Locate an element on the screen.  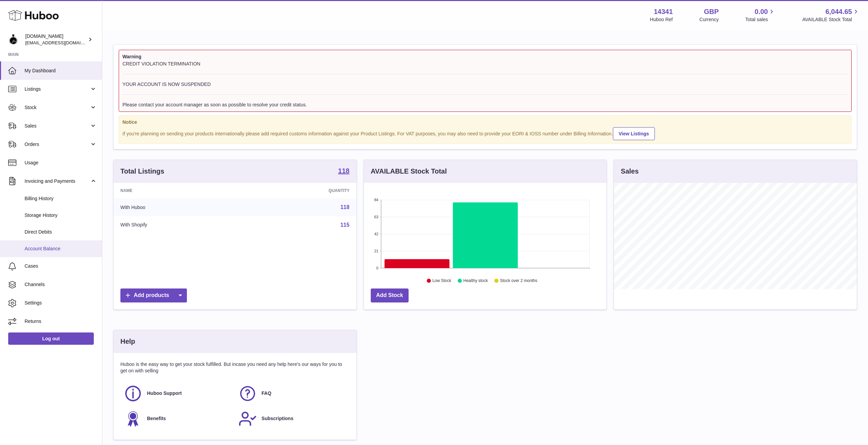
a: Benefits is located at coordinates (178, 419).